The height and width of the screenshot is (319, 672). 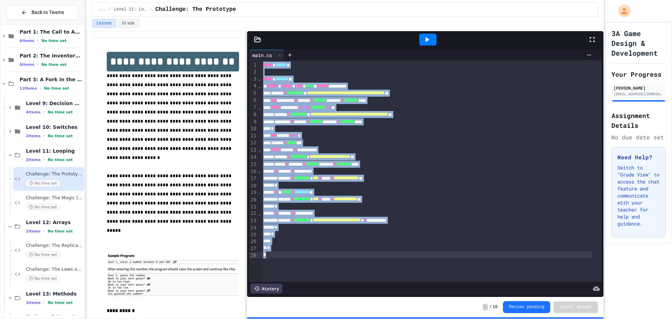 What do you see at coordinates (253, 150) in the screenshot?
I see `div: 13` at bounding box center [253, 150].